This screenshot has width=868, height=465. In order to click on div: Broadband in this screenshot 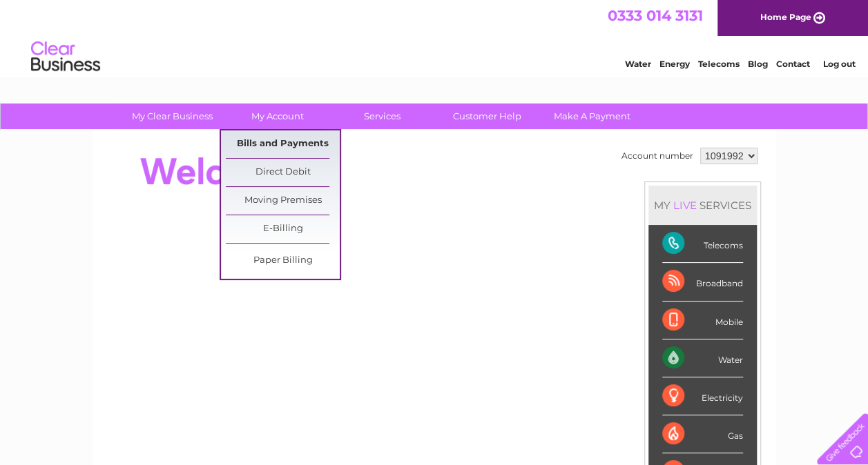, I will do `click(702, 281)`.